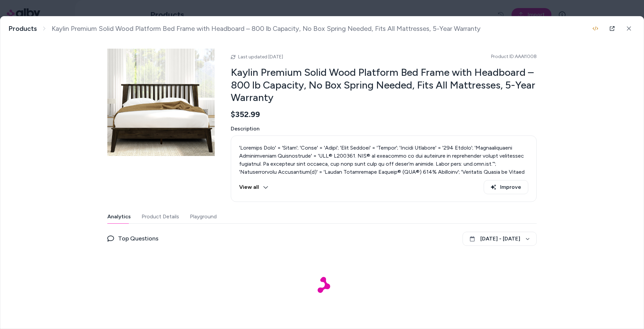 Image resolution: width=644 pixels, height=329 pixels. What do you see at coordinates (384, 85) in the screenshot?
I see `h2: Kaylin Premium Solid Wood Platform Bed Frame with Headboard – 800 lb Capacity, No Box Spring Need...` at bounding box center [384, 85].